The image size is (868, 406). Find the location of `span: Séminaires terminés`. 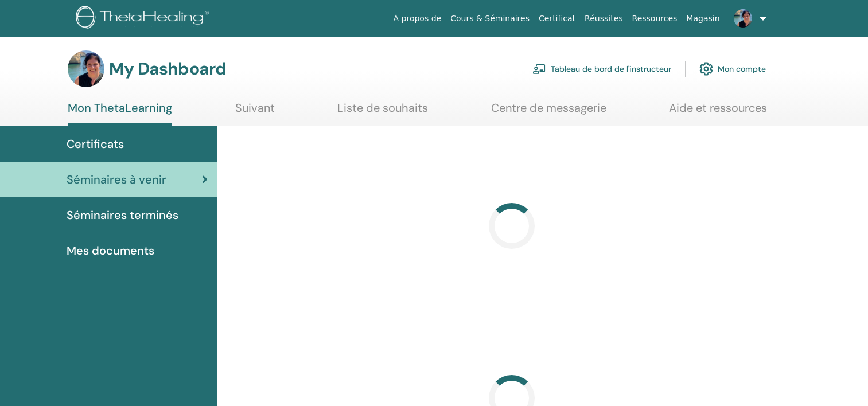

span: Séminaires terminés is located at coordinates (123, 215).